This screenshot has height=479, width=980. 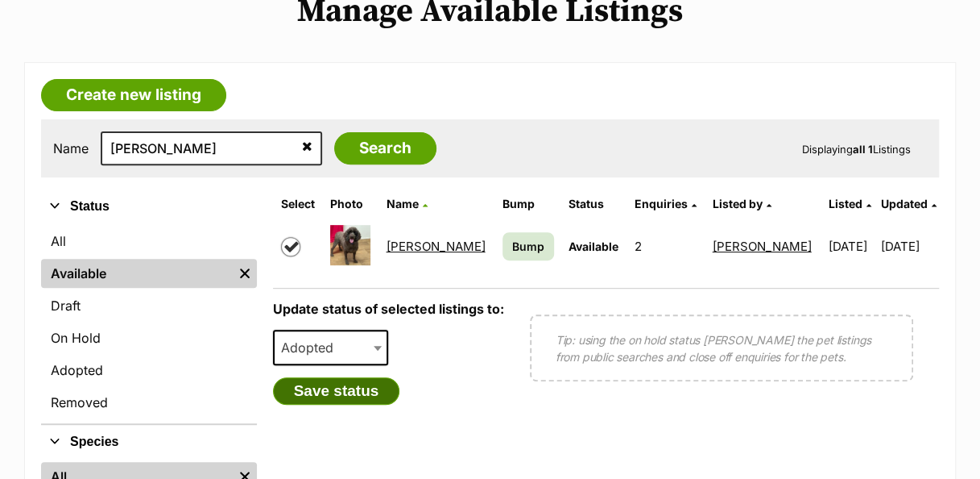 I want to click on a: Updated, so click(x=908, y=203).